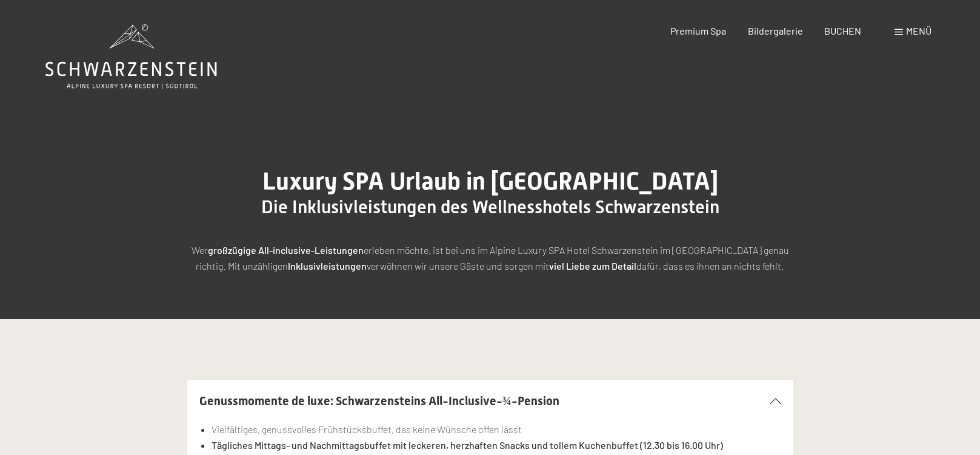 The height and width of the screenshot is (455, 980). I want to click on a: Premium Spa, so click(699, 30).